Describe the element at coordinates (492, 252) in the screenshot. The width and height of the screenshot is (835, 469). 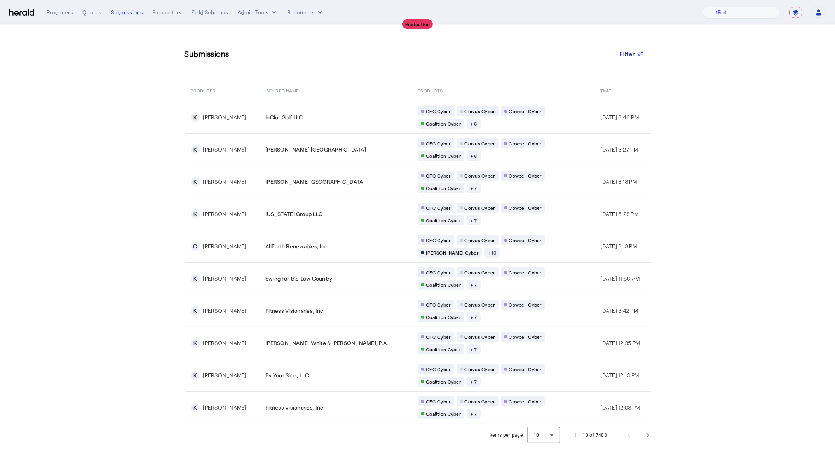
I see `span: + 10` at that location.